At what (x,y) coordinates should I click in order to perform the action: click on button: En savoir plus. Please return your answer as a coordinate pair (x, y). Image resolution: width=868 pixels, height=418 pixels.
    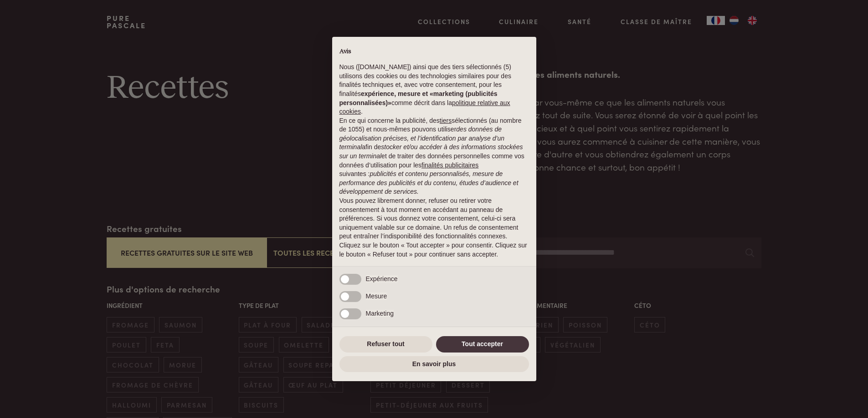
    Looking at the image, I should click on (434, 364).